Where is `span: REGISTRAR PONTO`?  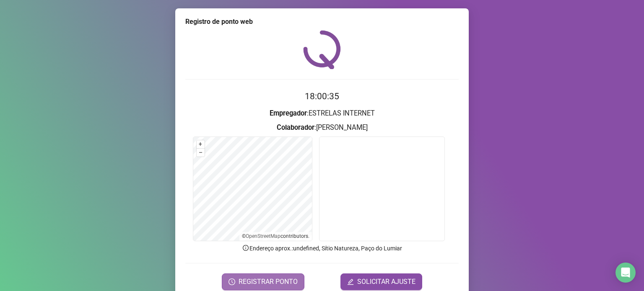
span: REGISTRAR PONTO is located at coordinates (268, 282).